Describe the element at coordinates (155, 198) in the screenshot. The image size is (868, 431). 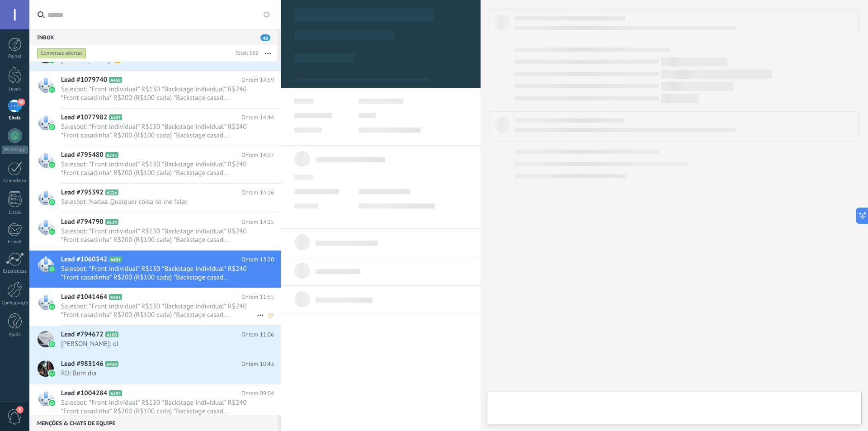
I see `a: Lead #795392 A224 Ontem 14:16 Salesbot: Nadaa. Qualquer coisa só me falar.` at that location.